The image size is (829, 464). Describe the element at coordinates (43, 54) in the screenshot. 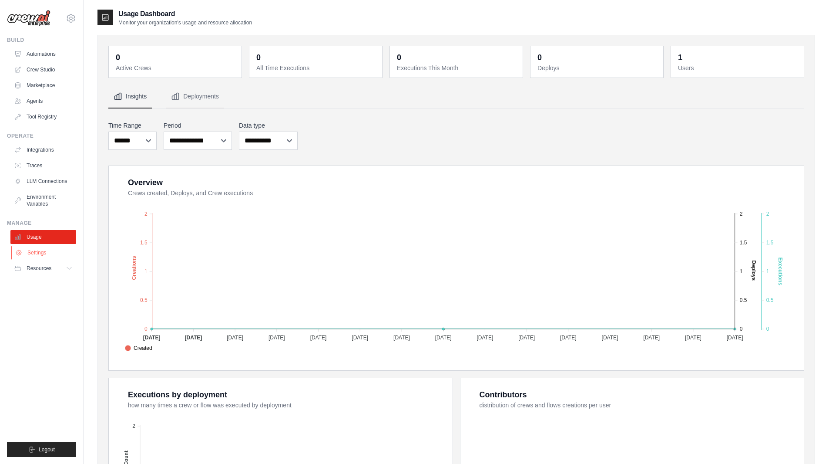

I see `a: Automations` at that location.